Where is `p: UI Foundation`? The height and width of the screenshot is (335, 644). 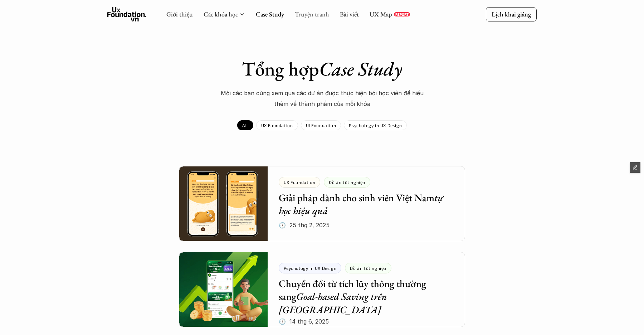
p: UI Foundation is located at coordinates (321, 125).